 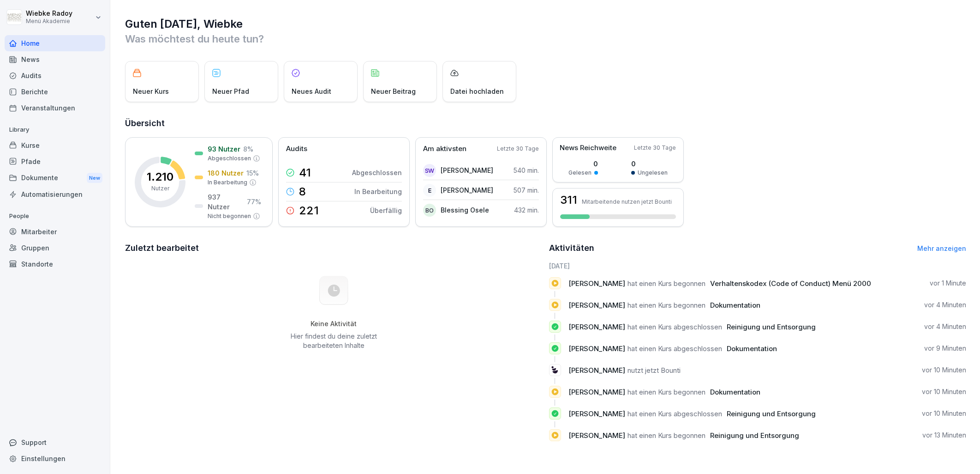 What do you see at coordinates (305, 172) in the screenshot?
I see `p: 41` at bounding box center [305, 172].